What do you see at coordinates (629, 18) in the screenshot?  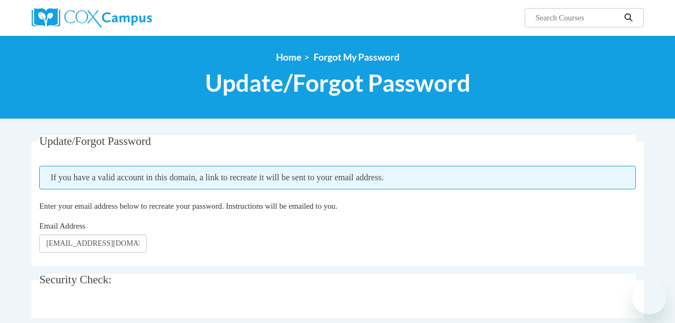 I see `button: Search` at bounding box center [629, 18].